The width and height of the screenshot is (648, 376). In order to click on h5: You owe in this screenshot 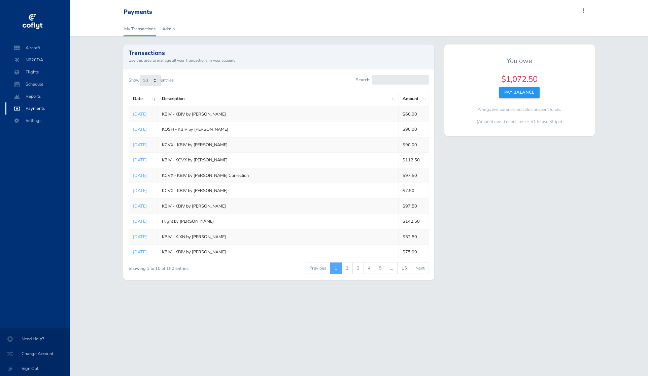, I will do `click(520, 61)`.